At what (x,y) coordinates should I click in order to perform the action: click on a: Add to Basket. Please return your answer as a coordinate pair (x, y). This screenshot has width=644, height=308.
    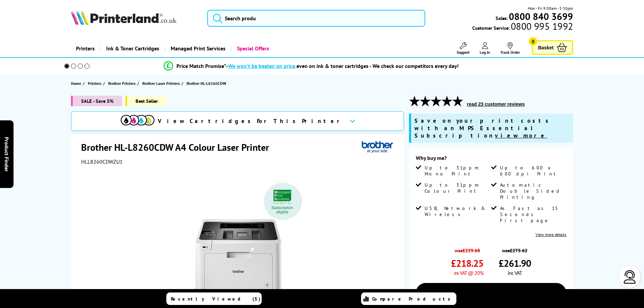
    Looking at the image, I should click on (491, 292).